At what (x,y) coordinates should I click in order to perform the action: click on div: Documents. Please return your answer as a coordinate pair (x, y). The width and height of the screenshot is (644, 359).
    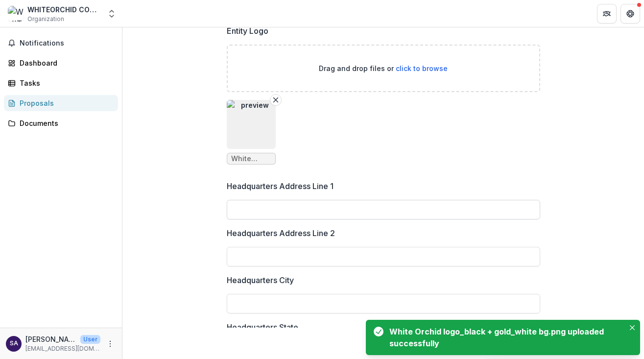
    Looking at the image, I should click on (65, 123).